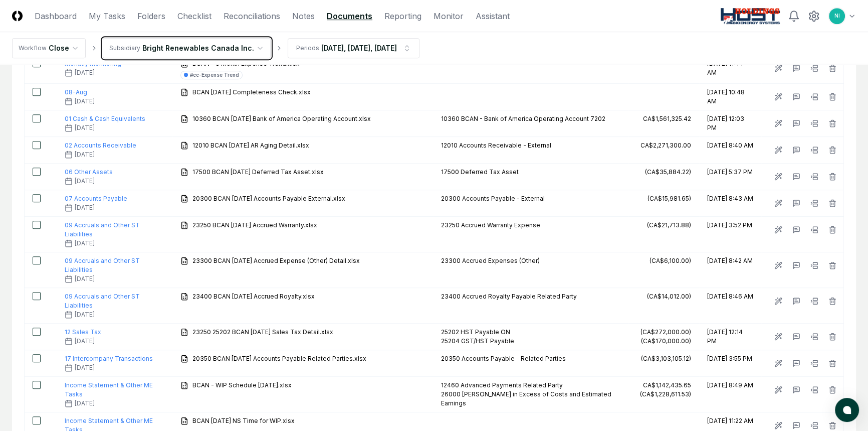  I want to click on a: 08-Aug, so click(76, 92).